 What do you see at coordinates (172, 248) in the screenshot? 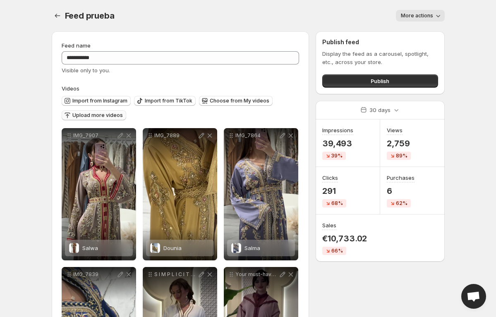
I see `span: Dounia` at bounding box center [172, 248].